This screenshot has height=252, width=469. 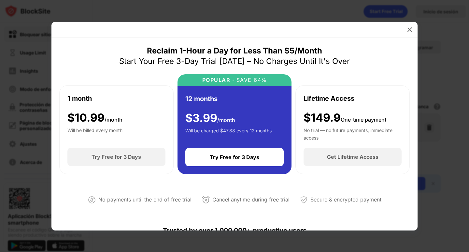 What do you see at coordinates (363, 119) in the screenshot?
I see `span: One-time payment` at bounding box center [363, 119].